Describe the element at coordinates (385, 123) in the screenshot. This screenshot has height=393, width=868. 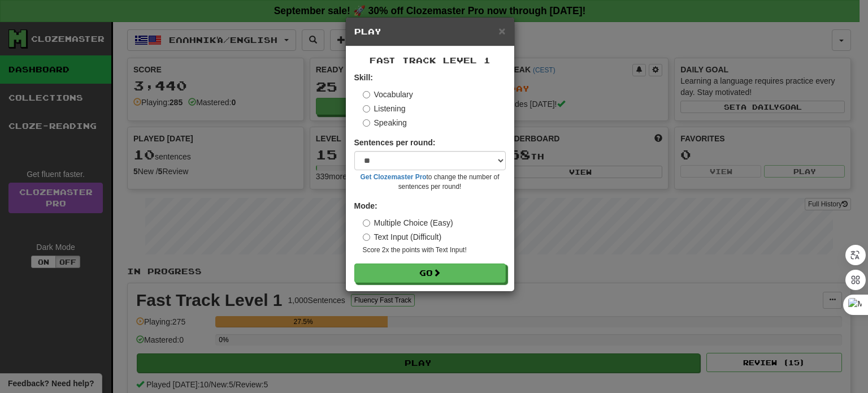
I see `label: Speaking` at that location.